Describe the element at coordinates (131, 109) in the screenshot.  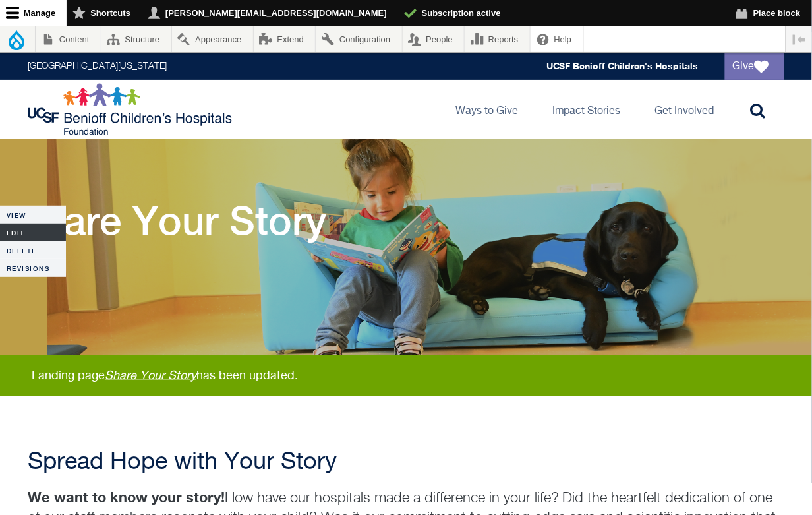
I see `img: Logo for UCSF Benioff Children's Hospitals Foundation` at that location.